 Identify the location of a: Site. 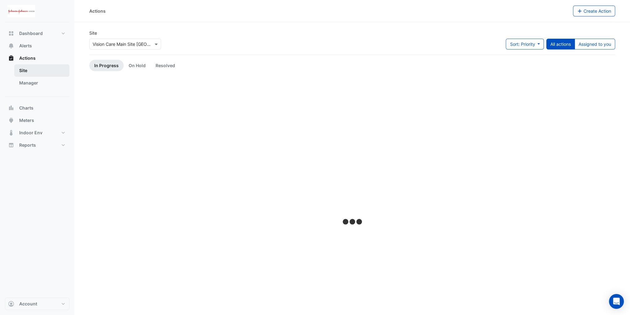
(42, 71).